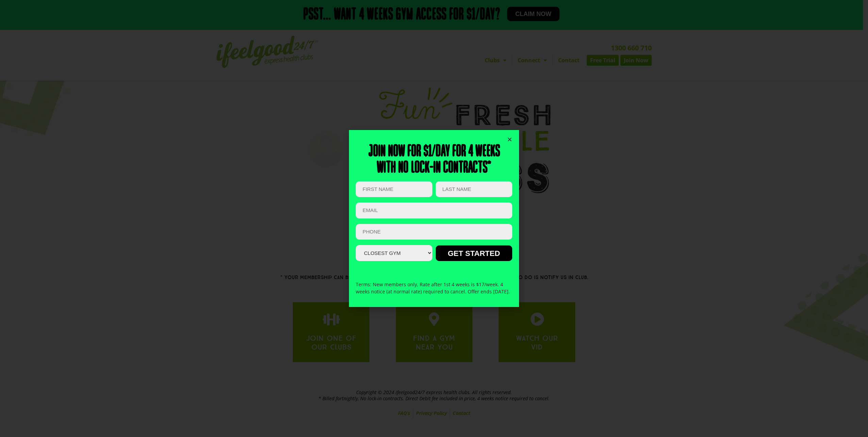  Describe the element at coordinates (474, 253) in the screenshot. I see `input: GET STARTED` at that location.